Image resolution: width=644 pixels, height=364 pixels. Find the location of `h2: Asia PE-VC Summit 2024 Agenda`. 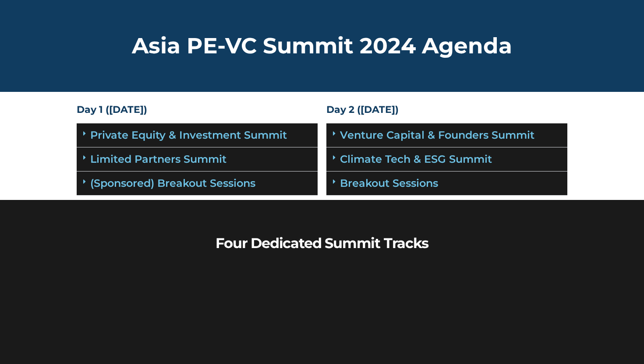

h2: Asia PE-VC Summit 2024 Agenda is located at coordinates (322, 46).